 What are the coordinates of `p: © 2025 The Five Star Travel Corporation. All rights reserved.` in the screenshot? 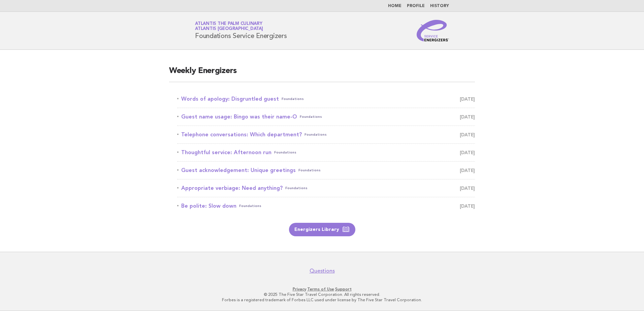 It's located at (322, 295).